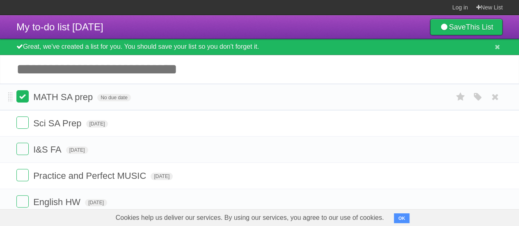 The width and height of the screenshot is (519, 226). Describe the element at coordinates (58, 202) in the screenshot. I see `span: English HW` at that location.